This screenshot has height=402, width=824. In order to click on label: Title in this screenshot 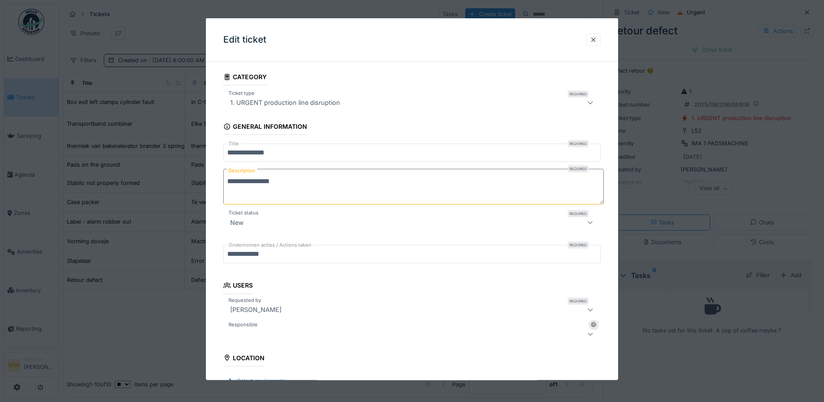, I will do `click(234, 143)`.